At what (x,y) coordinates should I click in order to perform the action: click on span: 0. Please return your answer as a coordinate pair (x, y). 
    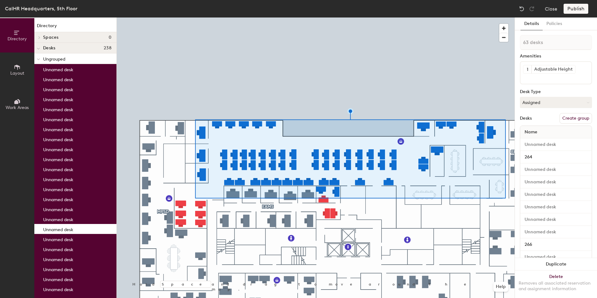
    Looking at the image, I should click on (110, 37).